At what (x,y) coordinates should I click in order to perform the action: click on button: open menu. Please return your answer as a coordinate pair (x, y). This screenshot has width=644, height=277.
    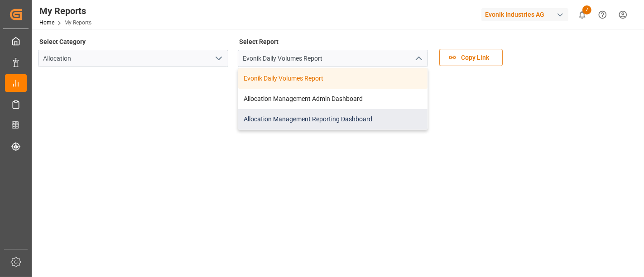
    Looking at the image, I should click on (218, 58).